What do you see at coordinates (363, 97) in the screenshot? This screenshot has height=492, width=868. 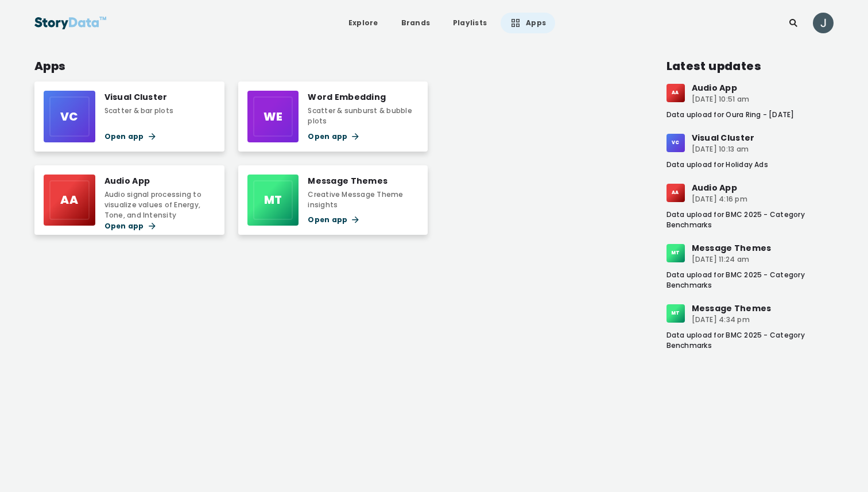 I see `div: Word Embedding` at bounding box center [363, 97].